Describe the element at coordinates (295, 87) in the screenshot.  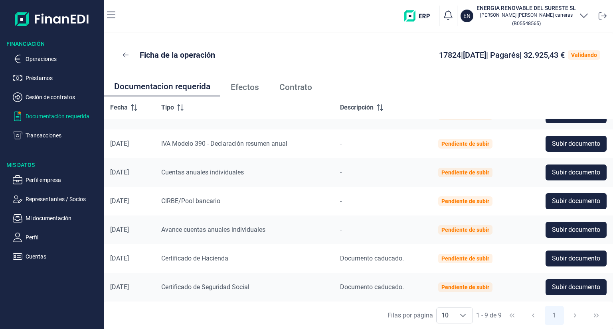
I see `a: Contrato` at that location.